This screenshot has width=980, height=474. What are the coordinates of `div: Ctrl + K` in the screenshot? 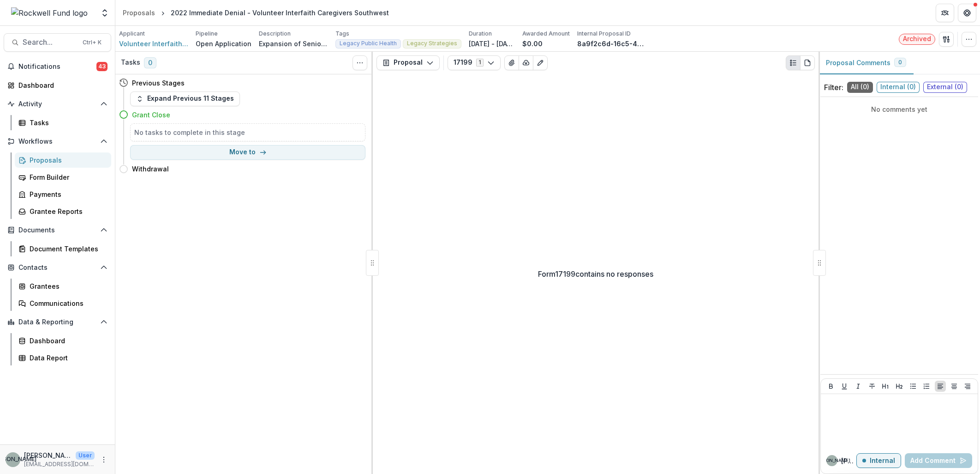 It's located at (92, 42).